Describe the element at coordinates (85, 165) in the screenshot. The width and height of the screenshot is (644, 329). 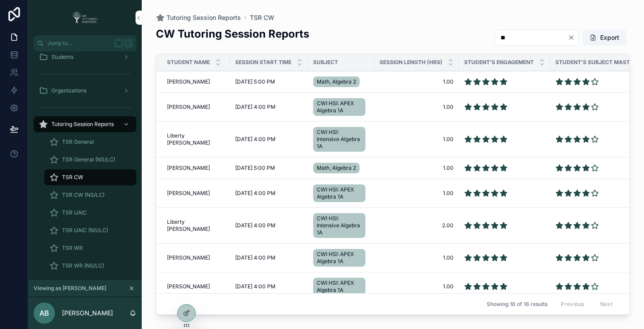
I see `div: scrollable content` at that location.